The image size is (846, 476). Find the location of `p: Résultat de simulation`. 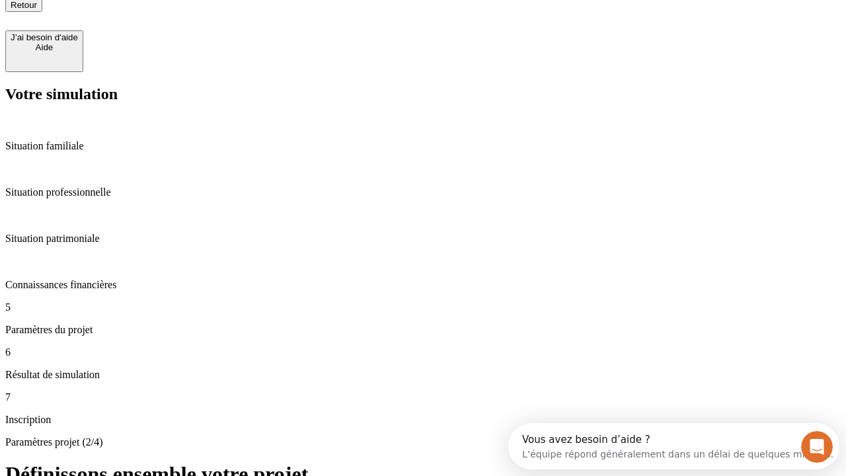

p: Résultat de simulation is located at coordinates (423, 375).